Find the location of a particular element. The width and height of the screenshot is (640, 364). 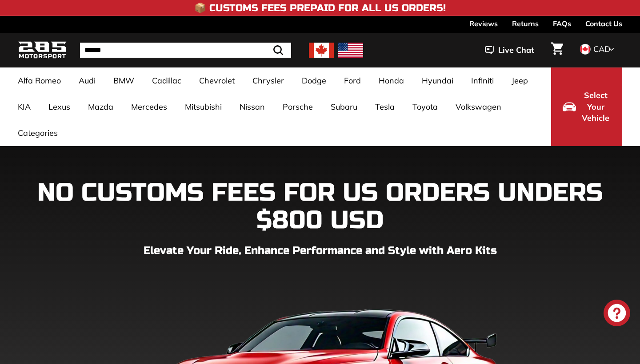

a: Contact Us is located at coordinates (604, 24).